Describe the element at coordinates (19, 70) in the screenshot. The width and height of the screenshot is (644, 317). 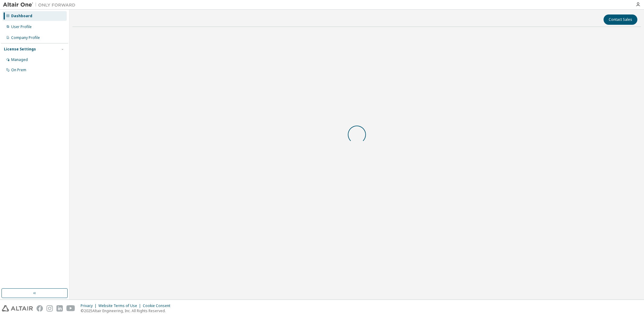
I see `div: On Prem` at that location.